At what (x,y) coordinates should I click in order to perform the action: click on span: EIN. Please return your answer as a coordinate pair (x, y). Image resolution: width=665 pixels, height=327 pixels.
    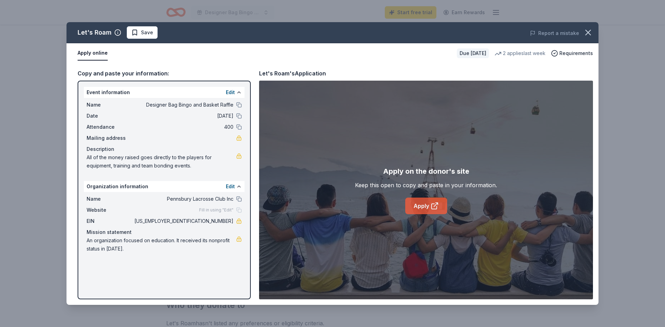
    Looking at the image, I should click on (110, 221).